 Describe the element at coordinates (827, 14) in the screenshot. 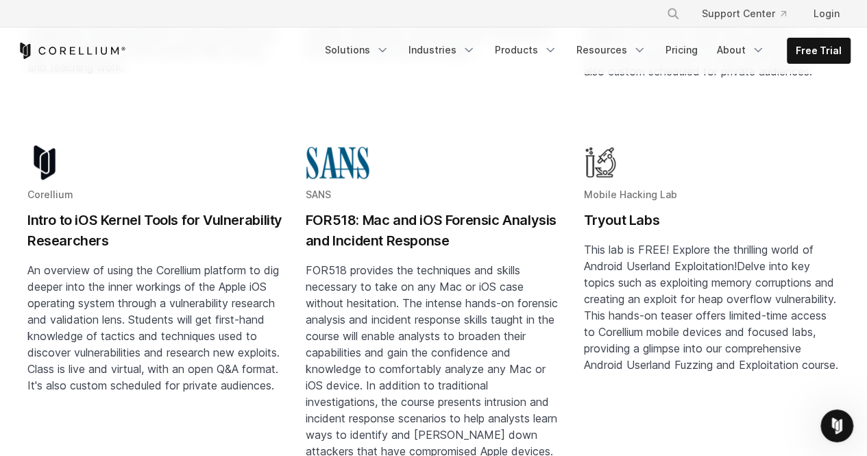

I see `a: Login` at that location.